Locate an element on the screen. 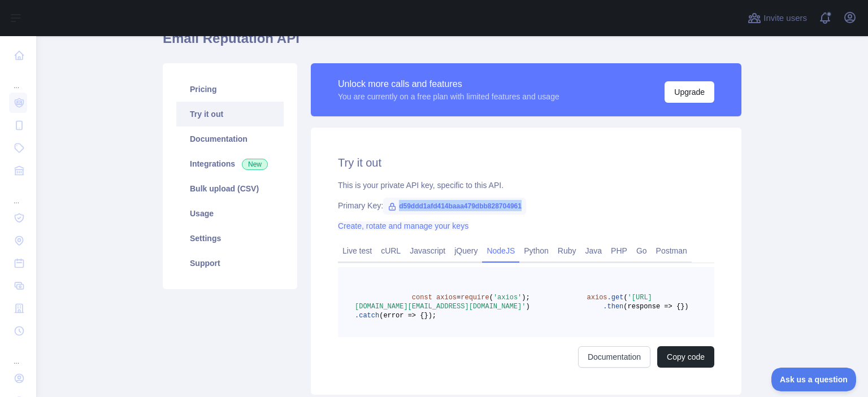  span: const is located at coordinates (422, 298).